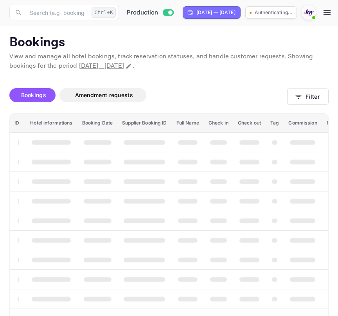  What do you see at coordinates (275, 123) in the screenshot?
I see `th: Tag` at bounding box center [275, 123].